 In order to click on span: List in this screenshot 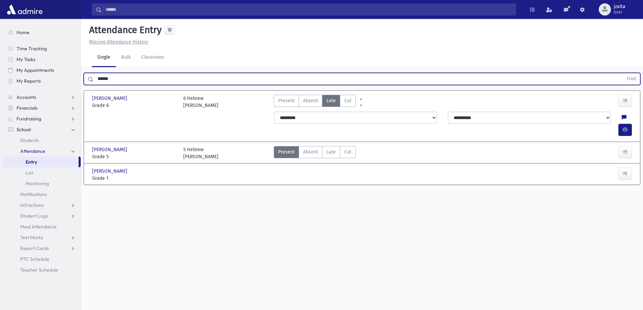, I will do `click(29, 173)`.